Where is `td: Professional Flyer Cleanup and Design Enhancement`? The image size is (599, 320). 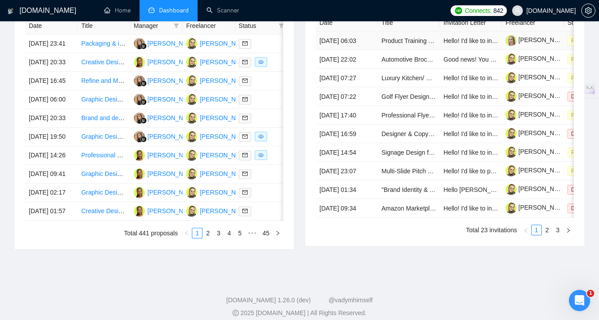
td: Professional Flyer Cleanup and Design Enhancement is located at coordinates (409, 115).